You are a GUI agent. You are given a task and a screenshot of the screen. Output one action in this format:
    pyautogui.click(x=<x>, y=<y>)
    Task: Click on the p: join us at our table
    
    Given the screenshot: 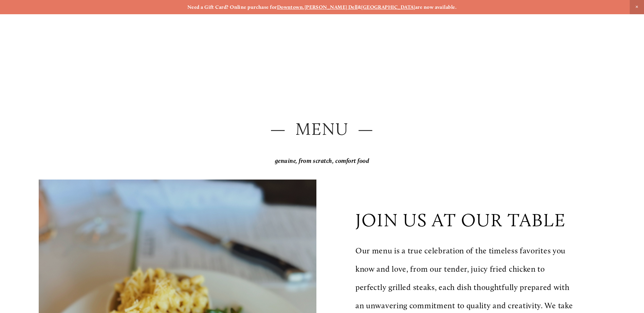 What is the action you would take?
    pyautogui.click(x=461, y=220)
    